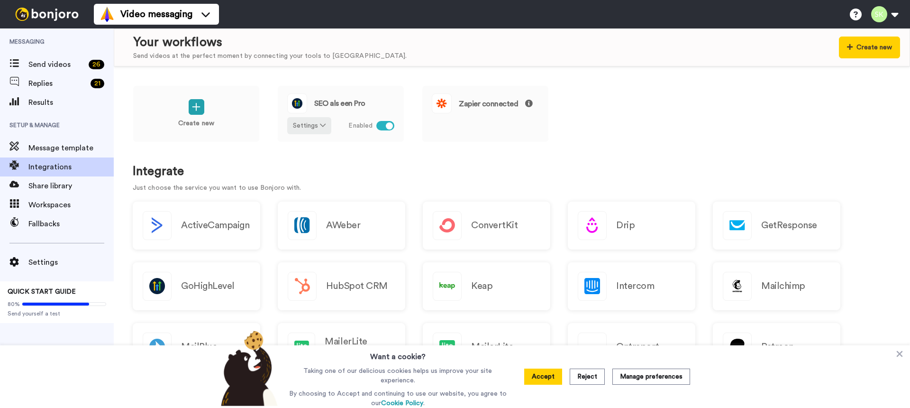 Image resolution: width=910 pixels, height=408 pixels. Describe the element at coordinates (737, 286) in the screenshot. I see `img: logo_mailchimp.svg` at that location.